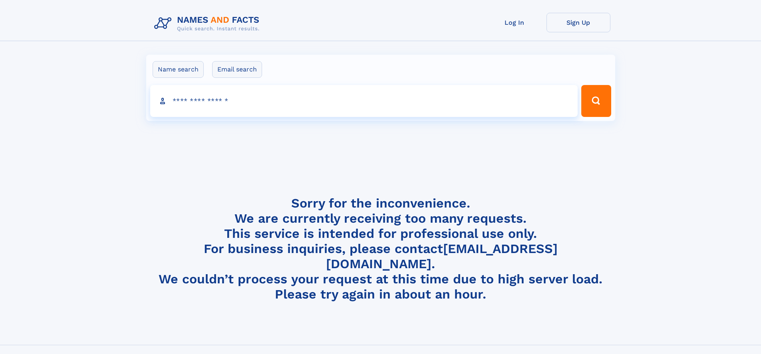 The width and height of the screenshot is (761, 354). Describe the element at coordinates (578, 22) in the screenshot. I see `a: Sign Up` at that location.